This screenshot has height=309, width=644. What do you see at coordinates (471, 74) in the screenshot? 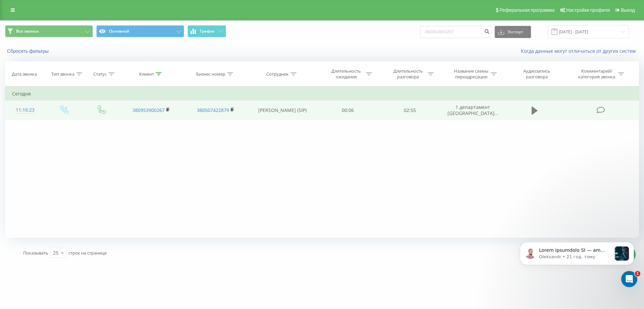
I see `div: Название схемы переадресации` at bounding box center [471, 74].